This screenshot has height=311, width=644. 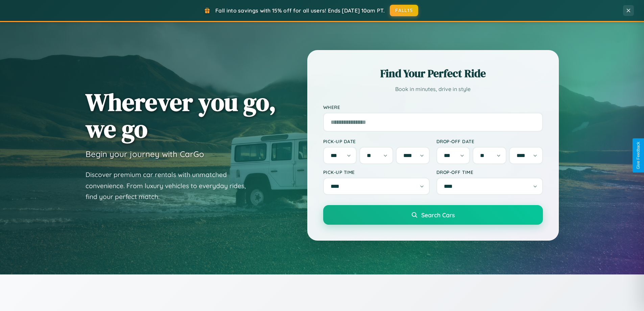 I want to click on p: Book in minutes, drive in style, so click(x=433, y=89).